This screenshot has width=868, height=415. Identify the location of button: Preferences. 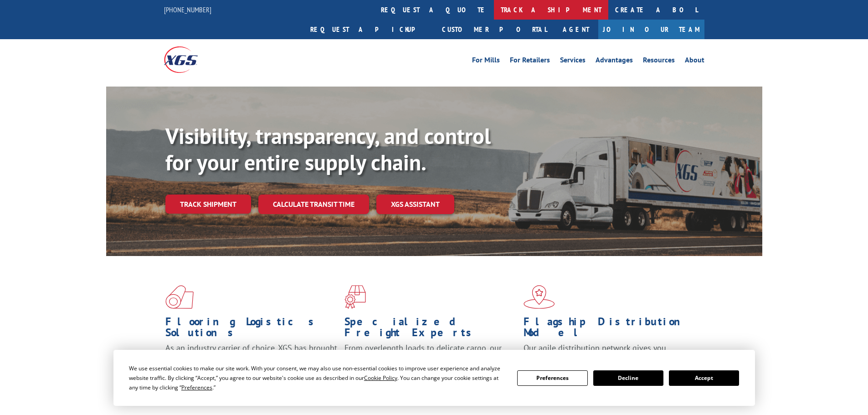
(552, 378).